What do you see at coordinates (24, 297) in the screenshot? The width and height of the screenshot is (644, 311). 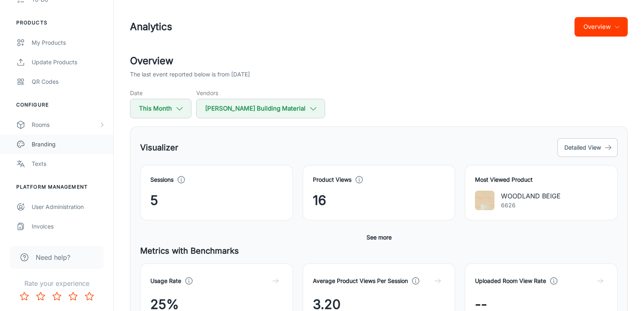 I see `button: Rate 1 star` at bounding box center [24, 297].